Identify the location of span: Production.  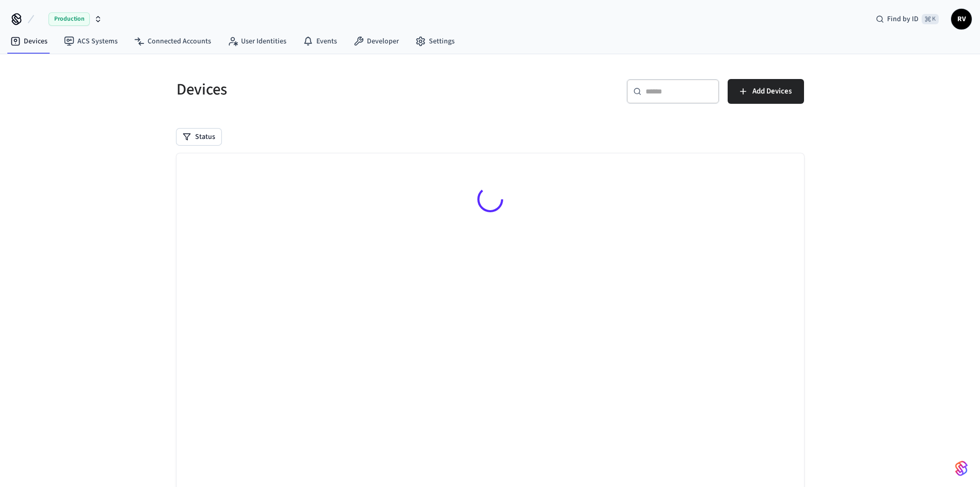
(69, 19).